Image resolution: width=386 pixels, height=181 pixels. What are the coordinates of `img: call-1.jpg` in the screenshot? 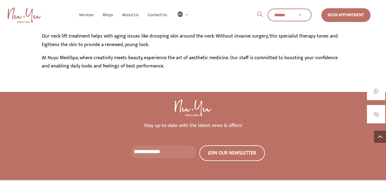 It's located at (376, 114).